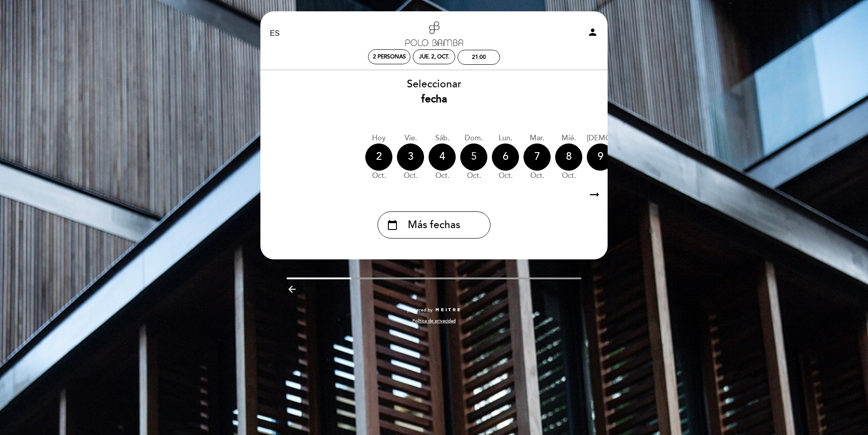 This screenshot has width=868, height=435. Describe the element at coordinates (474, 157) in the screenshot. I see `div: 5` at that location.